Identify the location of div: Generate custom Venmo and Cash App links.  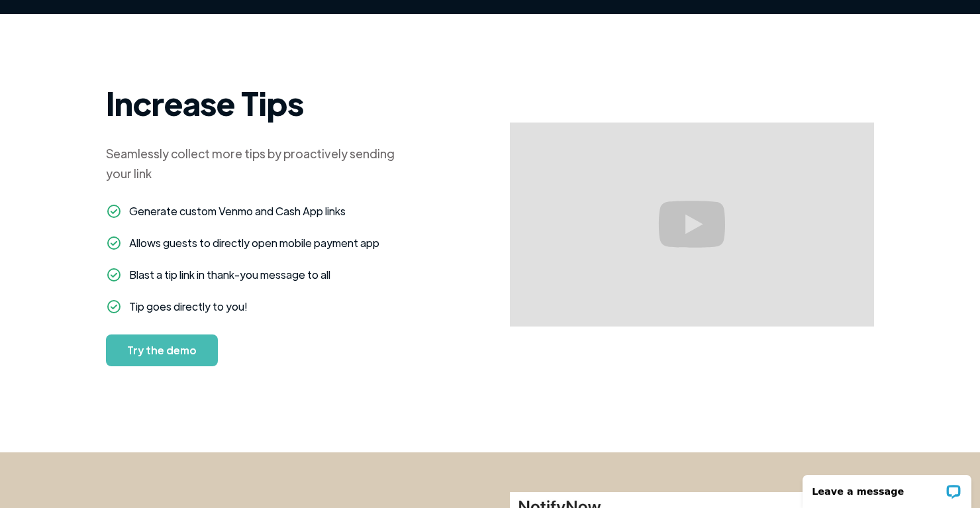
(237, 211).